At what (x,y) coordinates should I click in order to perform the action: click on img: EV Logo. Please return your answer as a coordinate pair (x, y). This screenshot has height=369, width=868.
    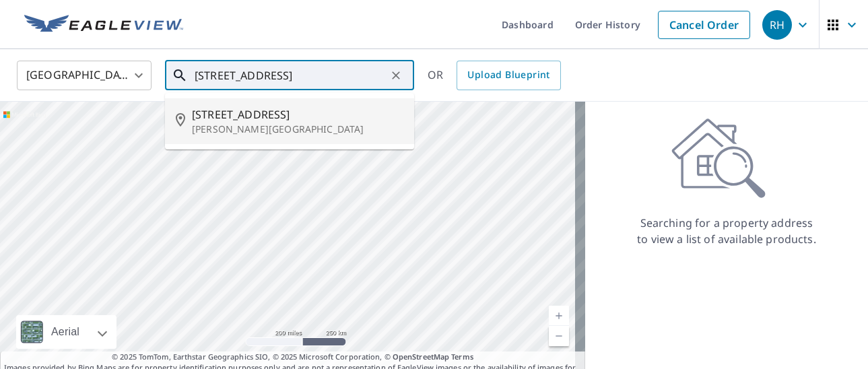
    Looking at the image, I should click on (104, 25).